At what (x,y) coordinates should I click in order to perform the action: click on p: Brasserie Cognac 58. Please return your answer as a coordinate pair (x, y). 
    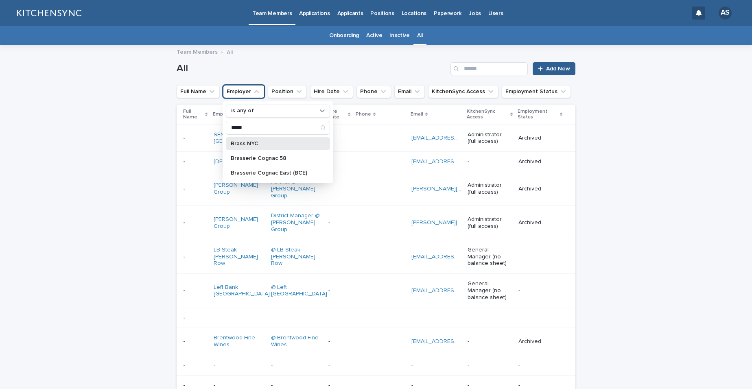
    Looking at the image, I should click on (274, 158).